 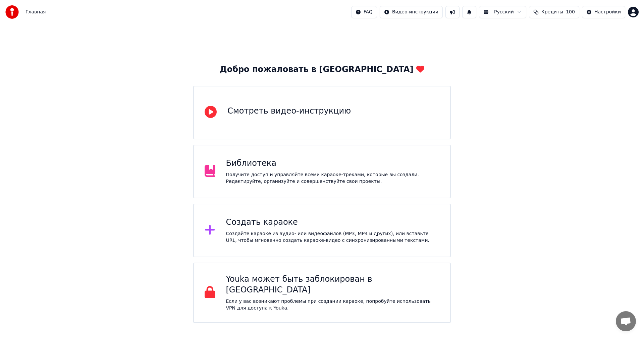 What do you see at coordinates (604, 12) in the screenshot?
I see `button: Настройки` at bounding box center [604, 12].